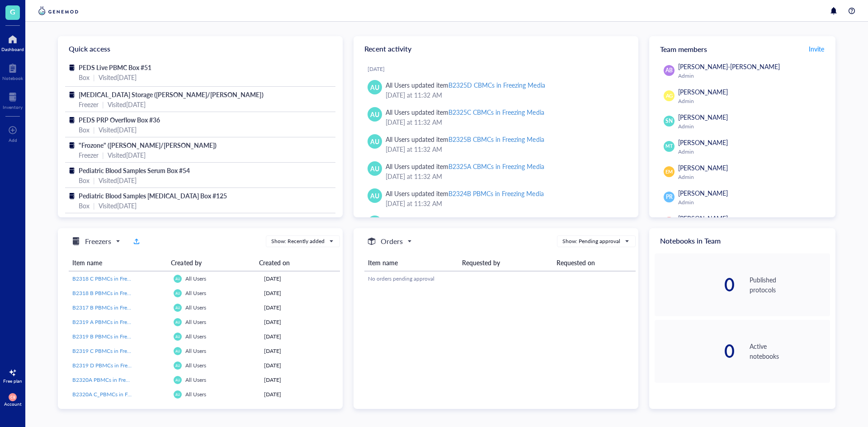 The height and width of the screenshot is (427, 868). I want to click on div: Free plan, so click(13, 381).